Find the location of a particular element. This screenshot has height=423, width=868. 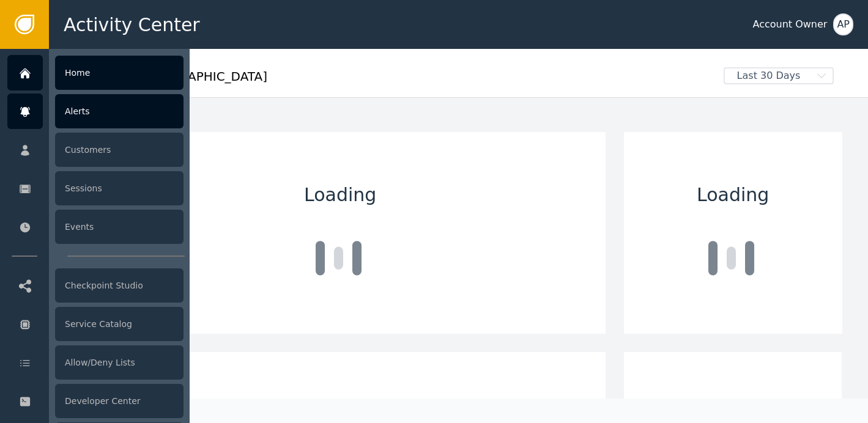

div: Customers is located at coordinates (119, 150).